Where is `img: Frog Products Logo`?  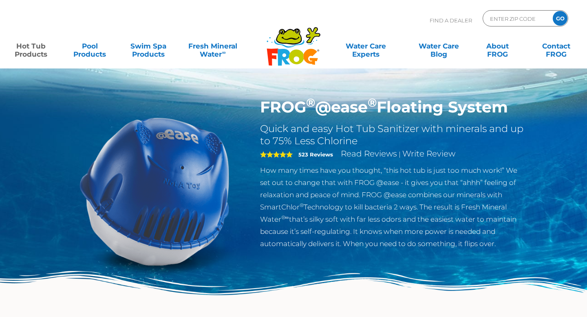
img: Frog Products Logo is located at coordinates (293, 41).